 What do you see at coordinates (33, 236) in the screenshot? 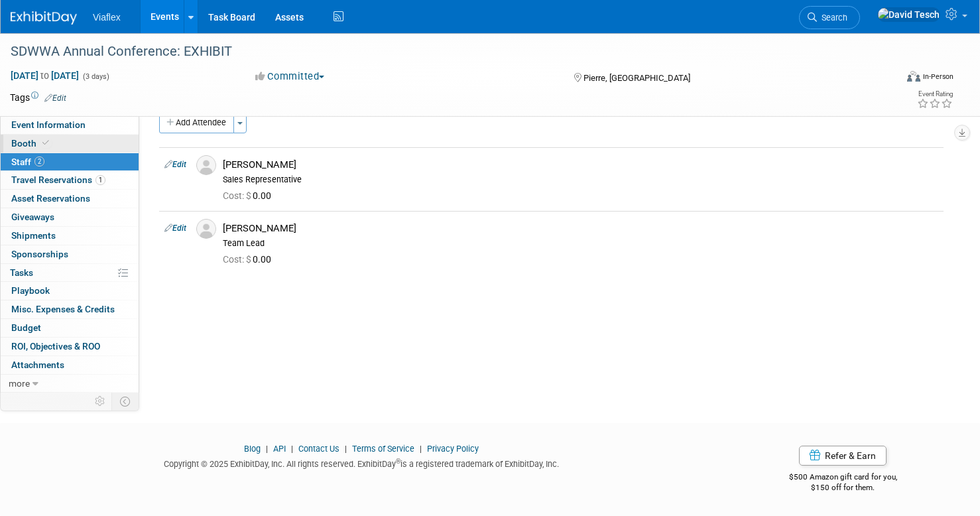
I see `span: Shipments` at bounding box center [33, 236].